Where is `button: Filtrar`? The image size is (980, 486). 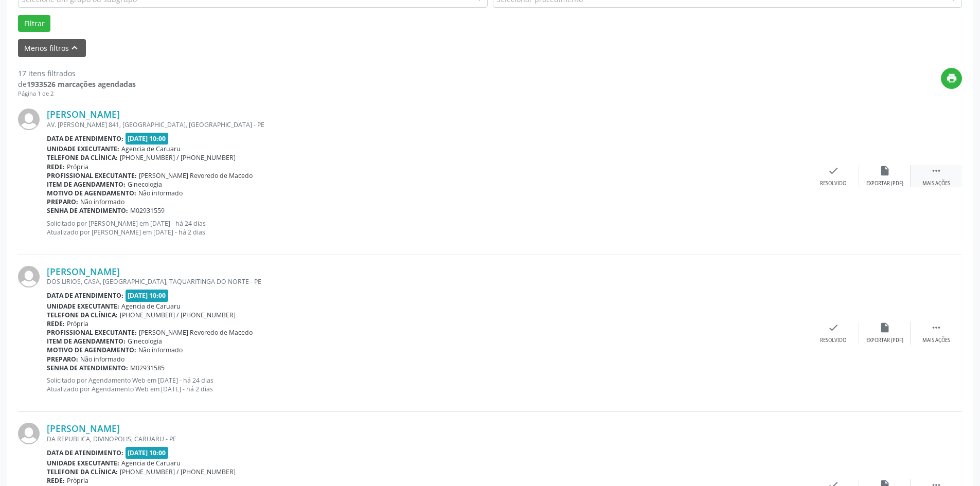
button: Filtrar is located at coordinates (34, 23).